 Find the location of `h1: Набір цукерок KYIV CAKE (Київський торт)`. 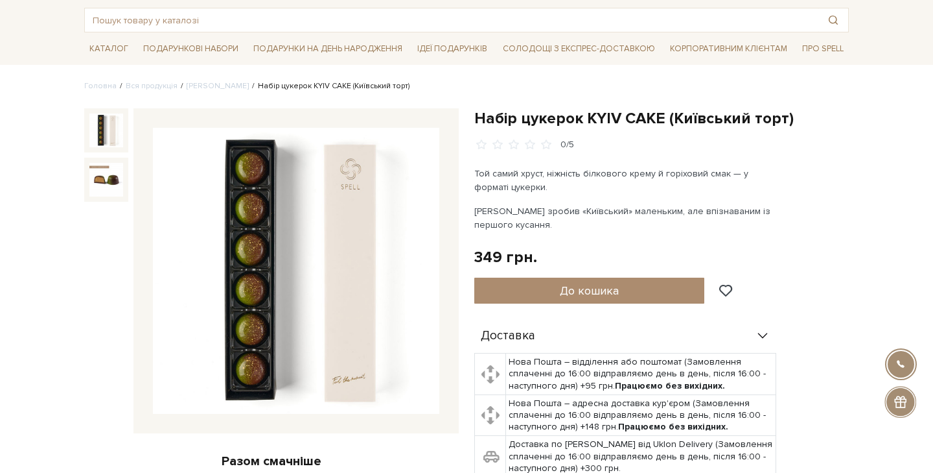

h1: Набір цукерок KYIV CAKE (Київський торт) is located at coordinates (662, 118).